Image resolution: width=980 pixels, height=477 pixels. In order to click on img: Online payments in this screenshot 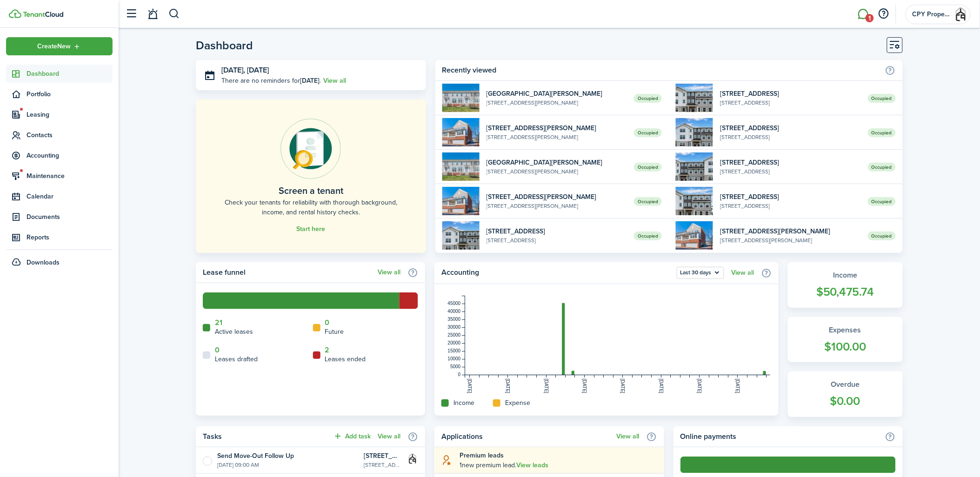, I will do `click(310, 149)`.